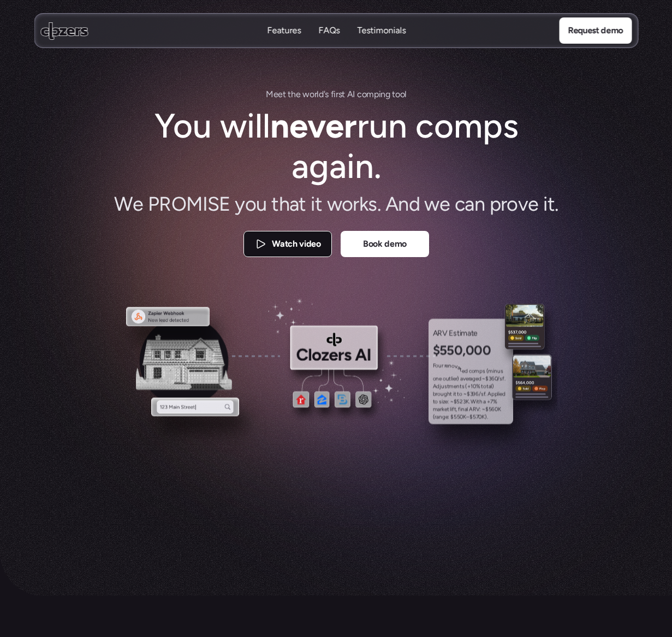 The height and width of the screenshot is (637, 672). I want to click on p: FAQs, so click(328, 43).